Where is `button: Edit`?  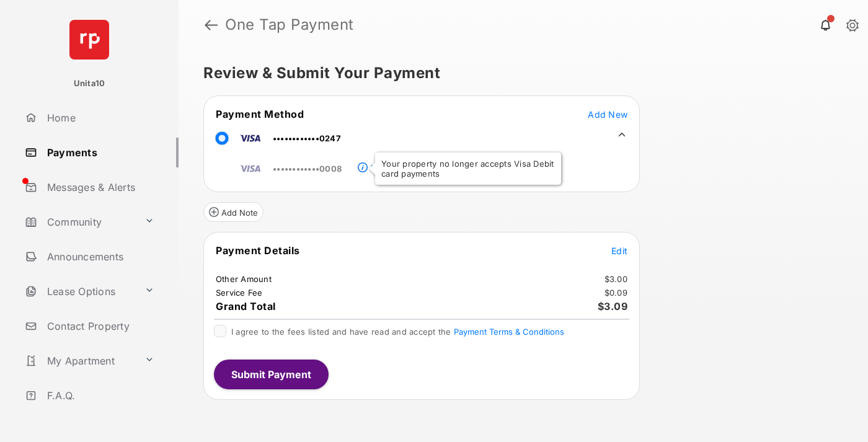 button: Edit is located at coordinates (620, 250).